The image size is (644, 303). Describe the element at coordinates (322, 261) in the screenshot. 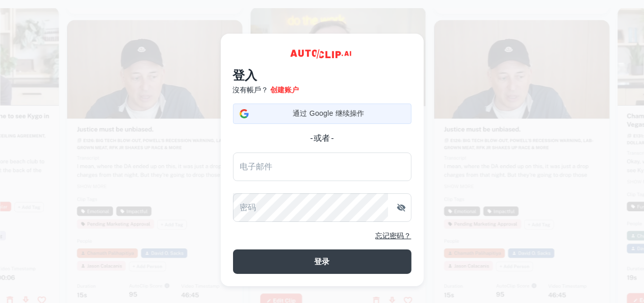

I see `font: 登录` at that location.